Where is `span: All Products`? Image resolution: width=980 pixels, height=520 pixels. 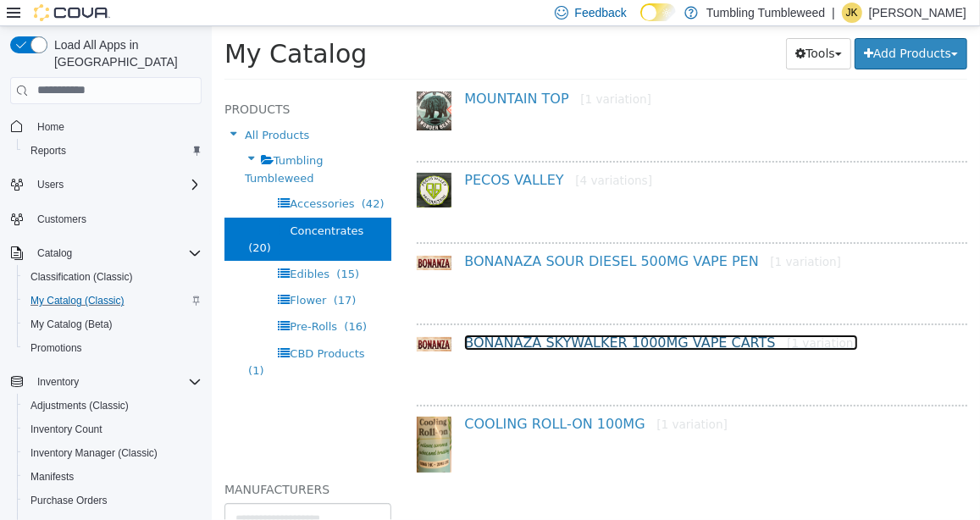 span: All Products is located at coordinates (65, 108).